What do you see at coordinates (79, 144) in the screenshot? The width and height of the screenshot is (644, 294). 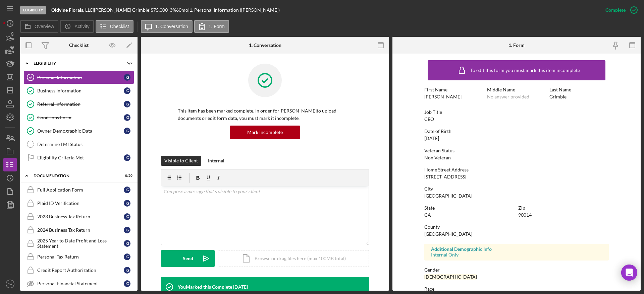 I see `a: Determine LMI Status` at bounding box center [79, 144].